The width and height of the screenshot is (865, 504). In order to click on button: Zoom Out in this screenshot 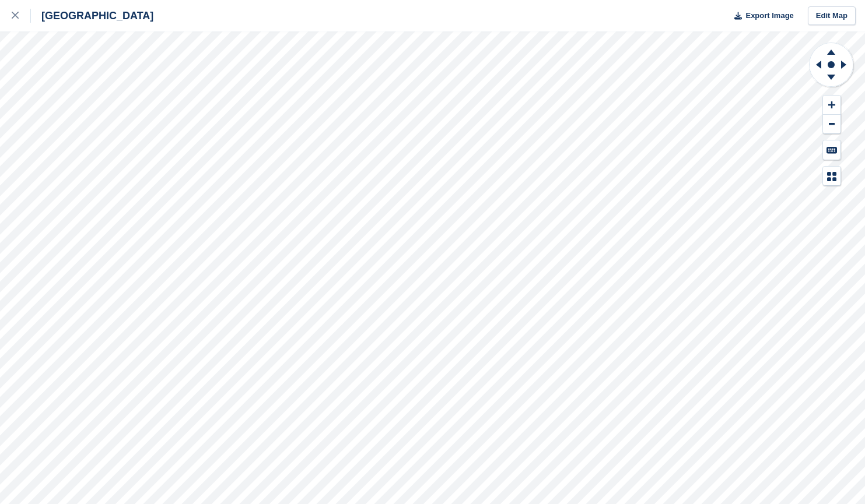, I will do `click(832, 124)`.